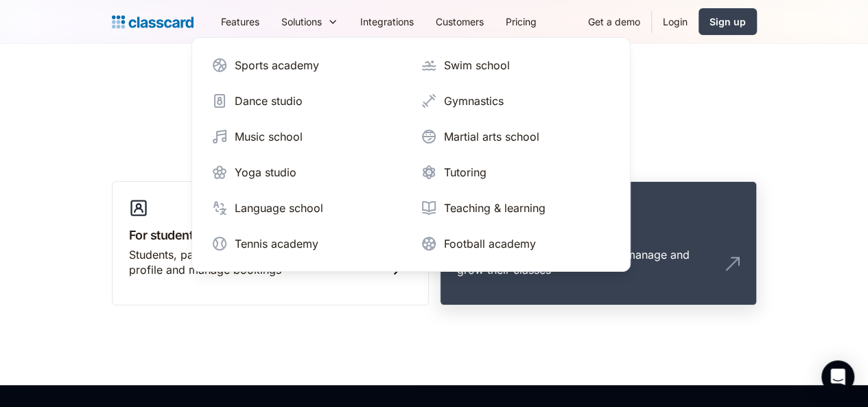 This screenshot has height=407, width=868. Describe the element at coordinates (152, 22) in the screenshot. I see `a: home` at that location.